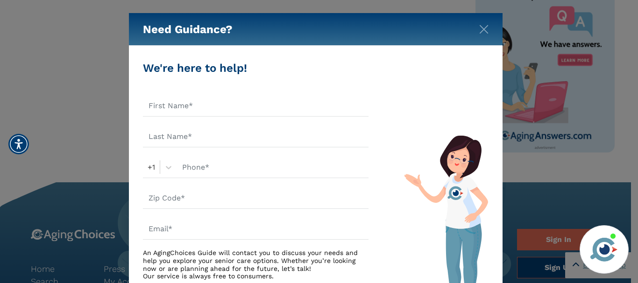 This screenshot has height=283, width=638. Describe the element at coordinates (484, 28) in the screenshot. I see `button: Close` at that location.